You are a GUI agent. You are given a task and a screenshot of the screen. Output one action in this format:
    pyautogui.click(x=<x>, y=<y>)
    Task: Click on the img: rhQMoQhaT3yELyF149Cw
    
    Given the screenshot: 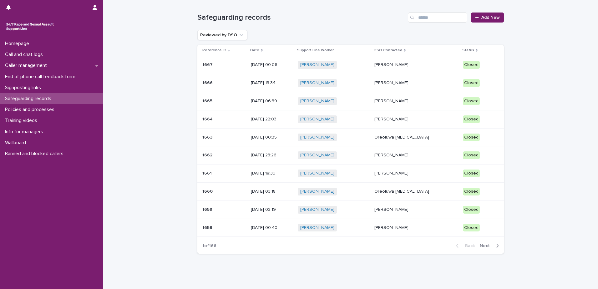 What is the action you would take?
    pyautogui.click(x=30, y=27)
    